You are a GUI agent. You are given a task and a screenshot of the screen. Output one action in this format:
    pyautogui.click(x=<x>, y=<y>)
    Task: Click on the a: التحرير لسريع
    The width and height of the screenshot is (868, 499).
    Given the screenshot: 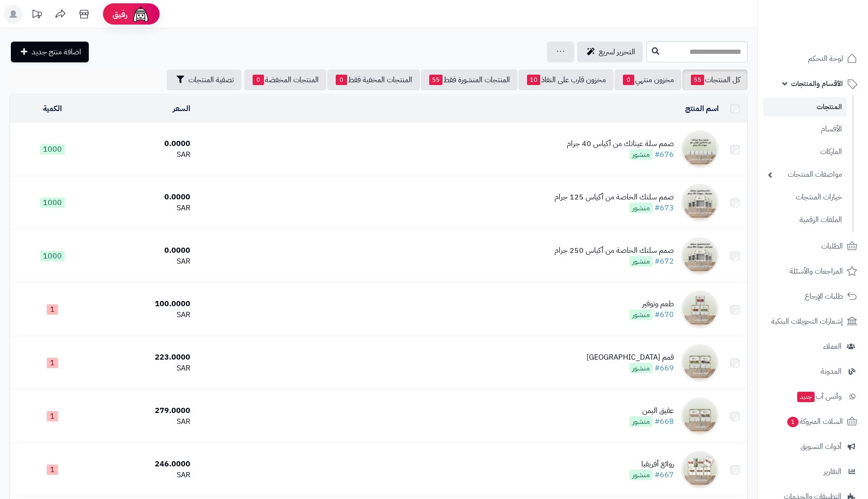 What is the action you would take?
    pyautogui.click(x=610, y=52)
    